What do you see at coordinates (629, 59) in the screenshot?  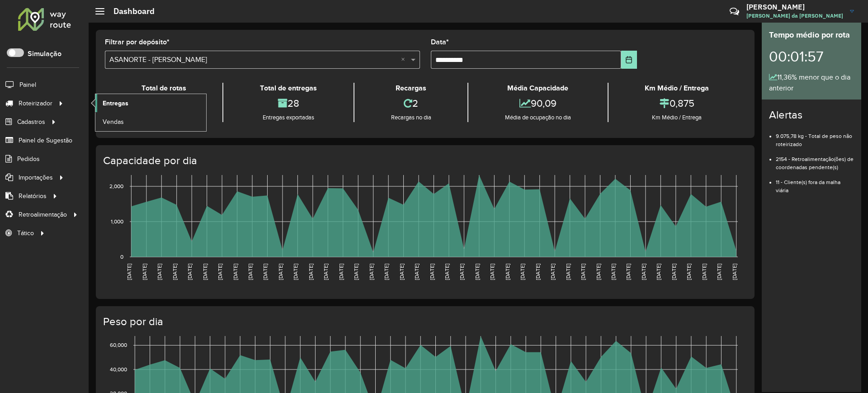 I see `button: Choose Date` at bounding box center [629, 59].